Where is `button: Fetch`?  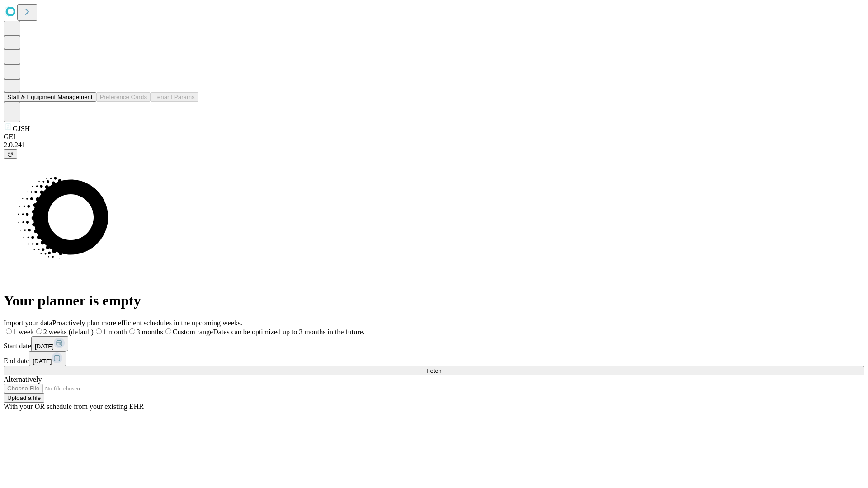 button: Fetch is located at coordinates (434, 370).